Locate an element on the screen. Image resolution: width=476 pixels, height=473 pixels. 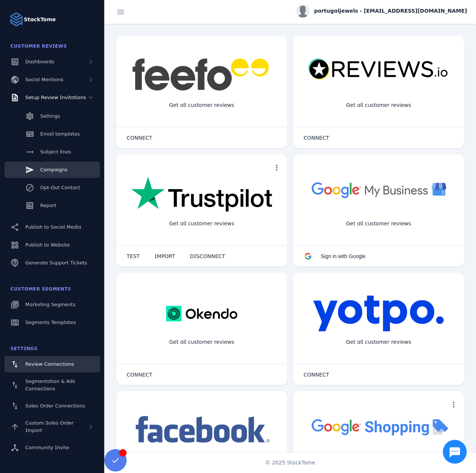
span: Opt-Out Contact is located at coordinates (60, 187).